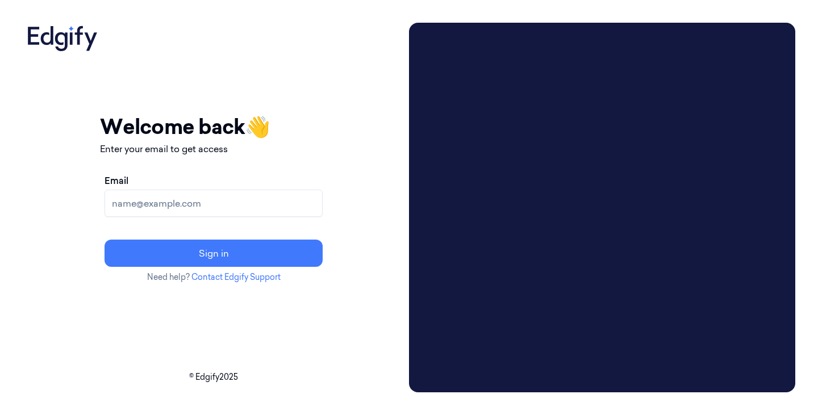 Image resolution: width=818 pixels, height=415 pixels. I want to click on p: © Edgify 2025, so click(214, 377).